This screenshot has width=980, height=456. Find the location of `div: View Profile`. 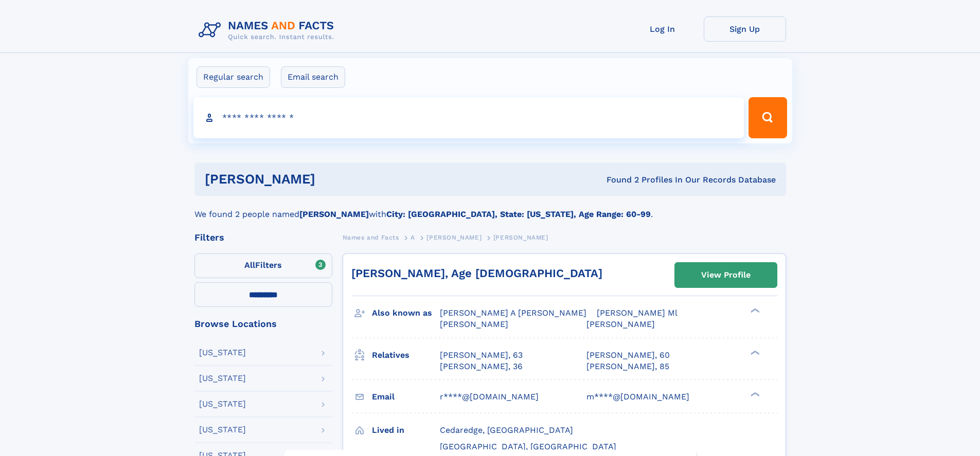

div: View Profile is located at coordinates (726, 275).